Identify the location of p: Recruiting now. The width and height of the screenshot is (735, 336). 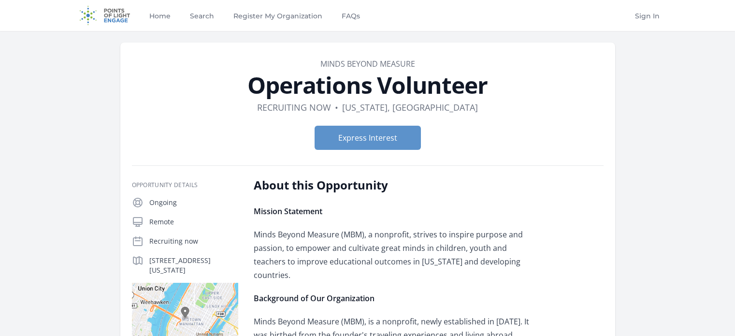
(194, 241).